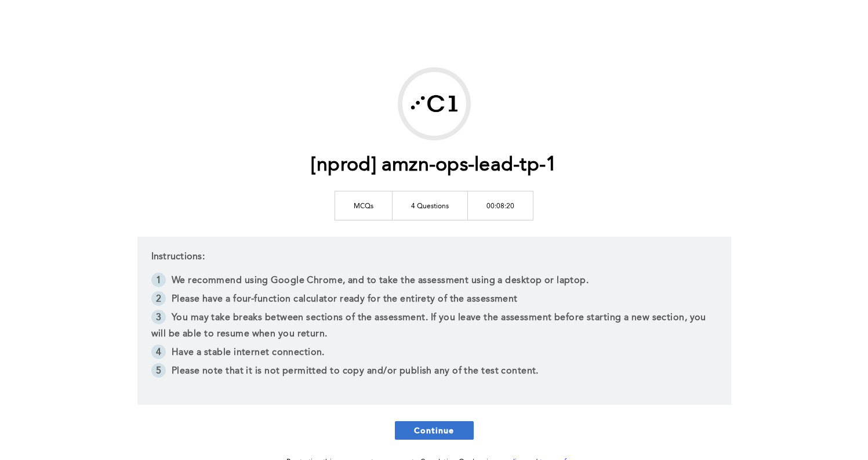  Describe the element at coordinates (434, 354) in the screenshot. I see `li: Have a stable internet connection.` at that location.